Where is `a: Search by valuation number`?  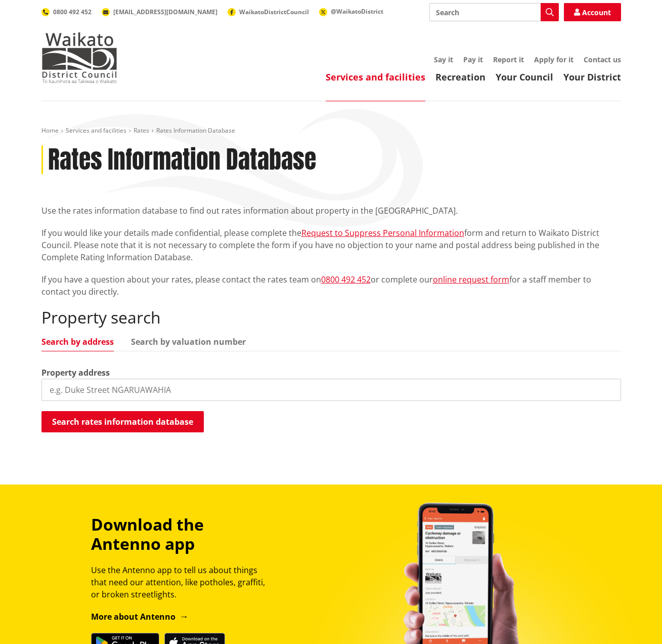
a: Search by valuation number is located at coordinates (188, 342).